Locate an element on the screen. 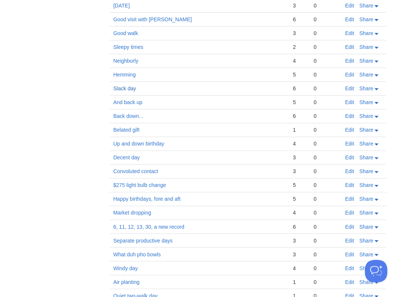  a: Happy birthdays, fore and aft is located at coordinates (147, 199).